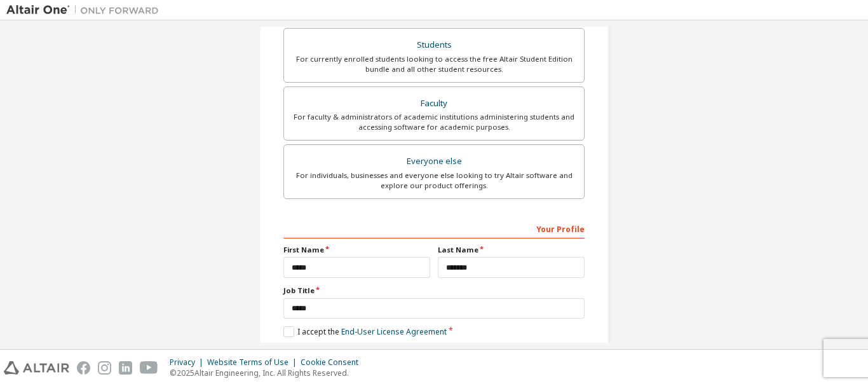  Describe the element at coordinates (511, 250) in the screenshot. I see `label: Last Name` at that location.